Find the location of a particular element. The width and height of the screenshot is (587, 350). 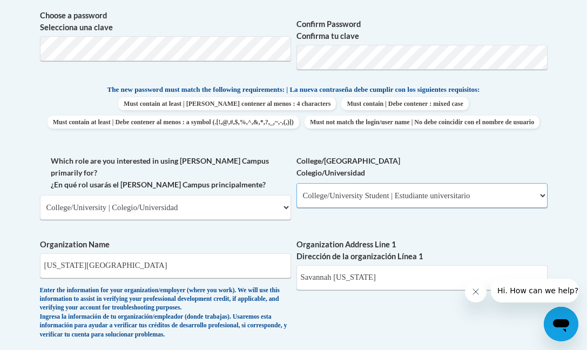

span: Must contain | Debe contener : mixed case is located at coordinates (405, 104).